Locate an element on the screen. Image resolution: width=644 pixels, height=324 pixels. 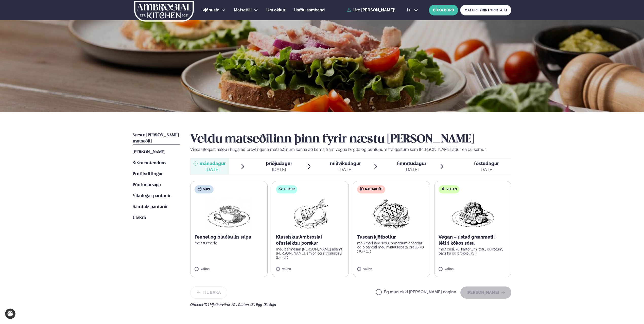
p: Klassískur Ambrosial ofnsteiktur þorskur is located at coordinates (310, 240).